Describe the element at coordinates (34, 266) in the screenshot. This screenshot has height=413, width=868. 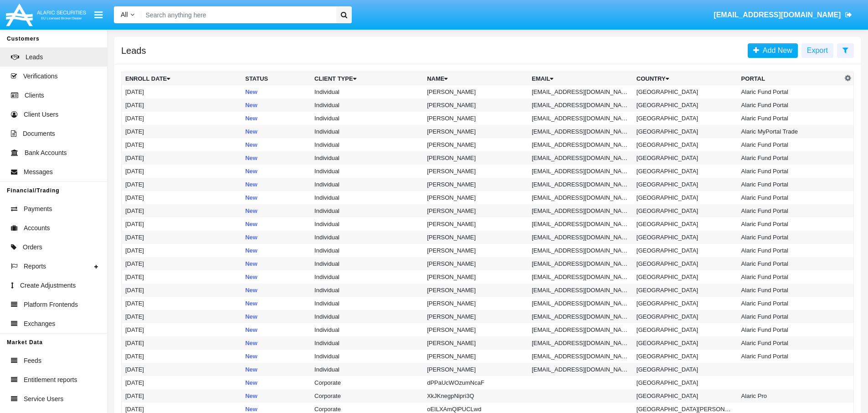
I see `span: Reports` at that location.